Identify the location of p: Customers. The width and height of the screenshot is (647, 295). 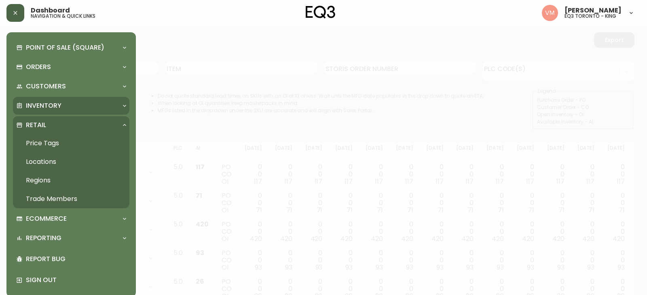
(46, 86).